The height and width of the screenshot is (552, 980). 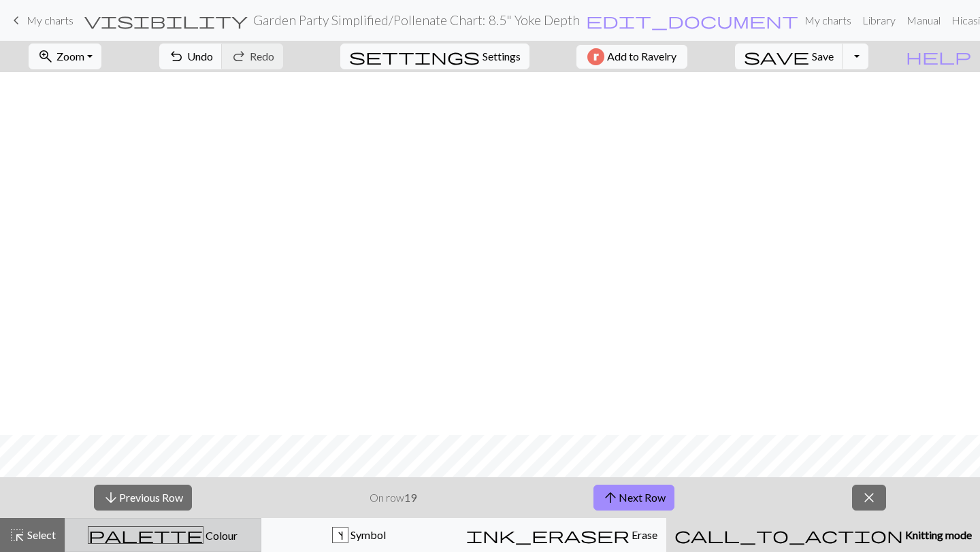 What do you see at coordinates (220, 535) in the screenshot?
I see `span: Colour` at bounding box center [220, 535].